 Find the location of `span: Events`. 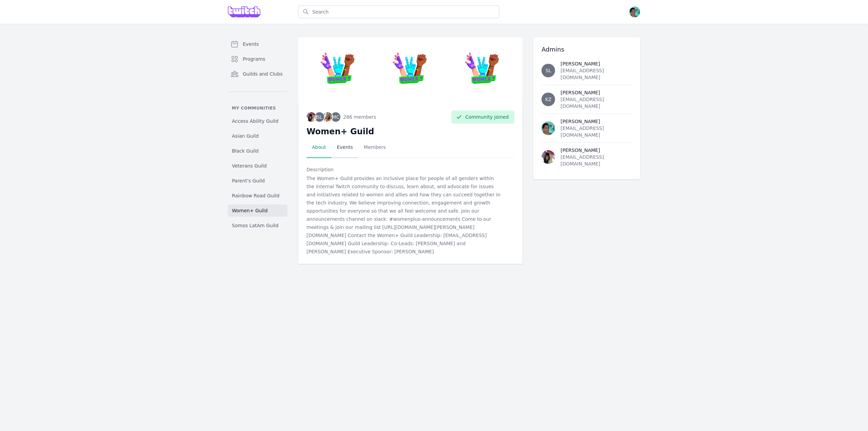

span: Events is located at coordinates (251, 44).